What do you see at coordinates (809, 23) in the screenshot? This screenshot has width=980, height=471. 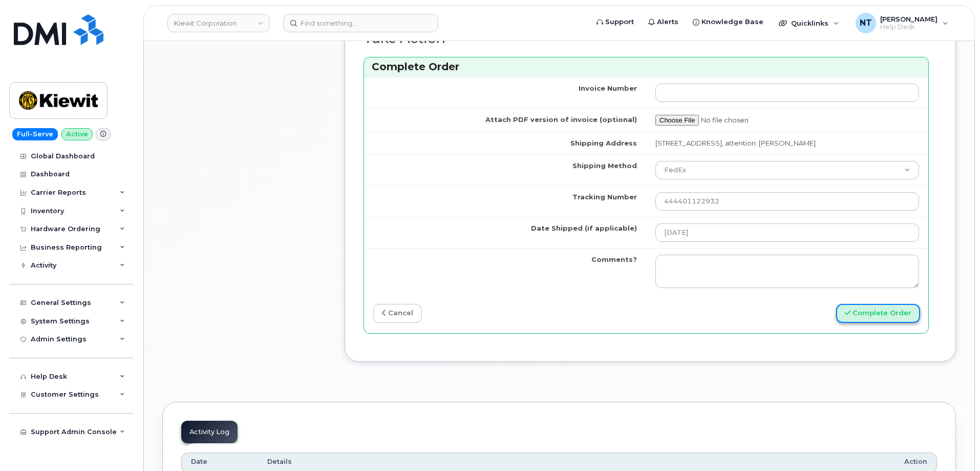 I see `div: Quicklinks` at bounding box center [809, 23].